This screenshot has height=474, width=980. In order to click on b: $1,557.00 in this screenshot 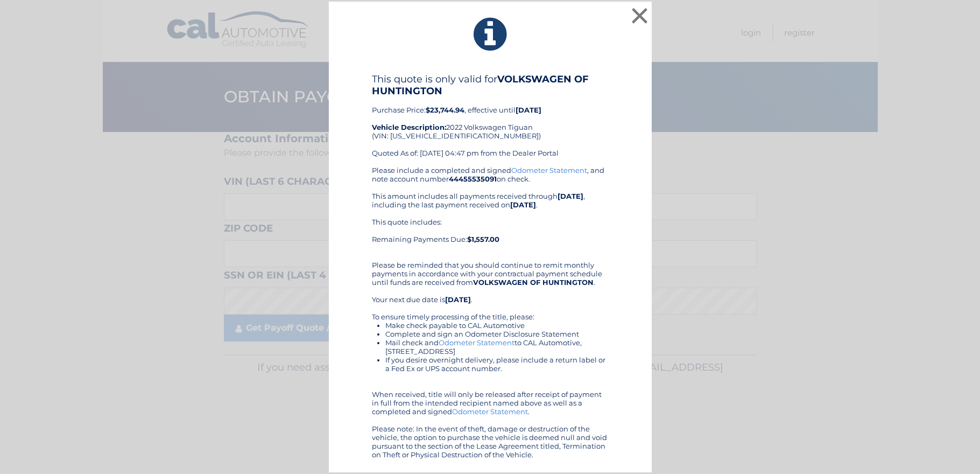, I will do `click(483, 239)`.